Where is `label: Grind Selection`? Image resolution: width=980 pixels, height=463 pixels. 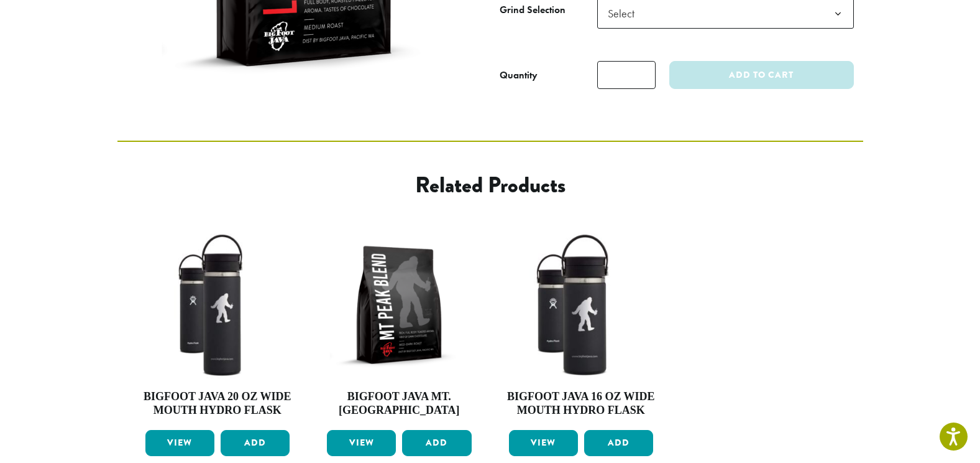
label: Grind Selection is located at coordinates (548, 10).